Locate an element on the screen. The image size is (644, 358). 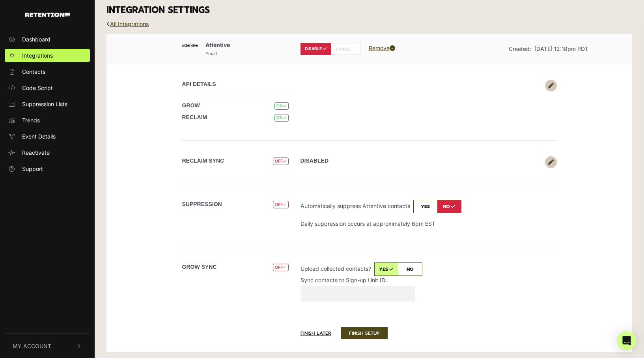
a: Code Script is located at coordinates (47, 87).